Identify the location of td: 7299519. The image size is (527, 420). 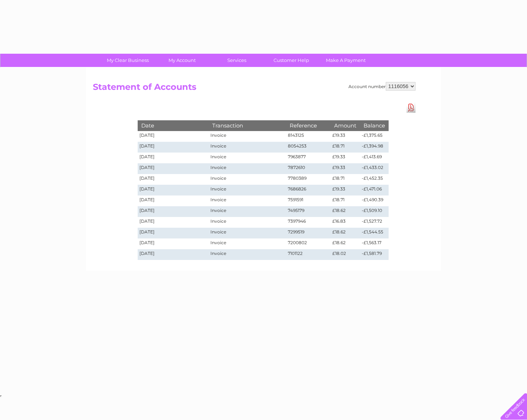
(308, 233).